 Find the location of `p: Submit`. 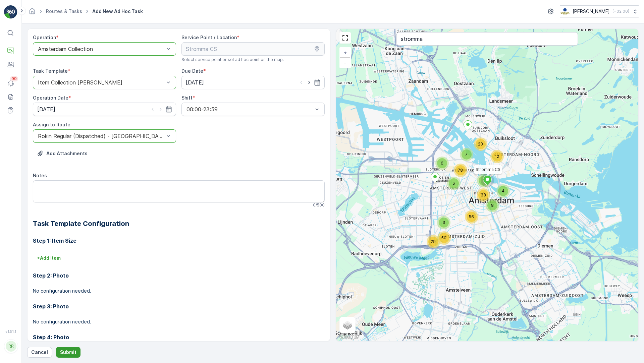

p: Submit is located at coordinates (68, 353).